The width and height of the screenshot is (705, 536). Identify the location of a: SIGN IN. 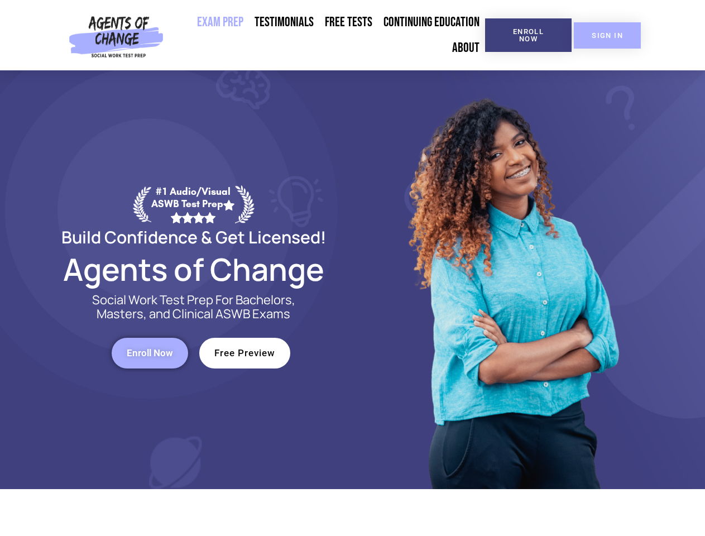
(607, 35).